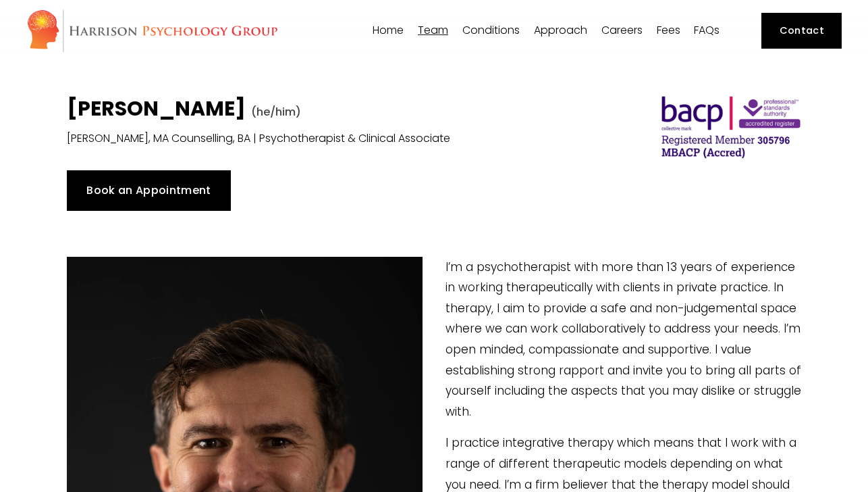  Describe the element at coordinates (388, 30) in the screenshot. I see `a: Home` at that location.